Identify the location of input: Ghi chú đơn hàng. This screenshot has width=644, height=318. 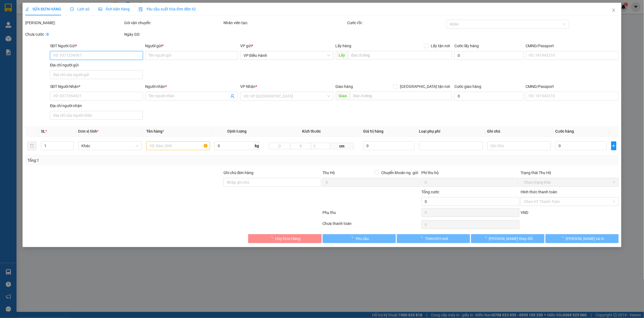
(272, 182).